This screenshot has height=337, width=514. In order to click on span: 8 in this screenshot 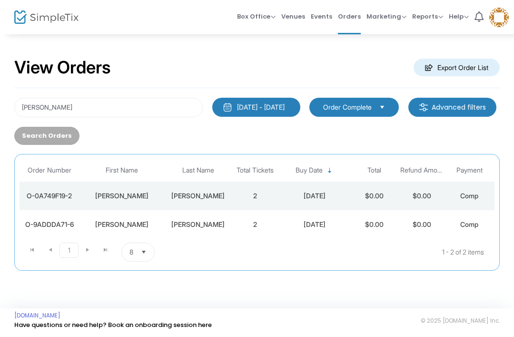, I will do `click(131, 252)`.